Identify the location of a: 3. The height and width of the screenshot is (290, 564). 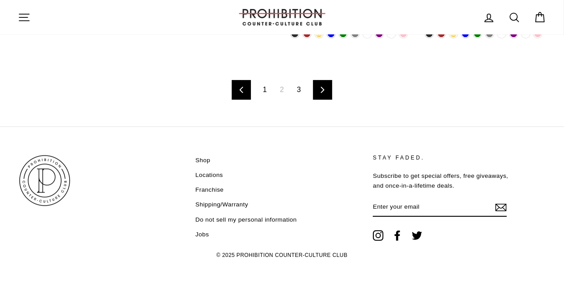
(299, 90).